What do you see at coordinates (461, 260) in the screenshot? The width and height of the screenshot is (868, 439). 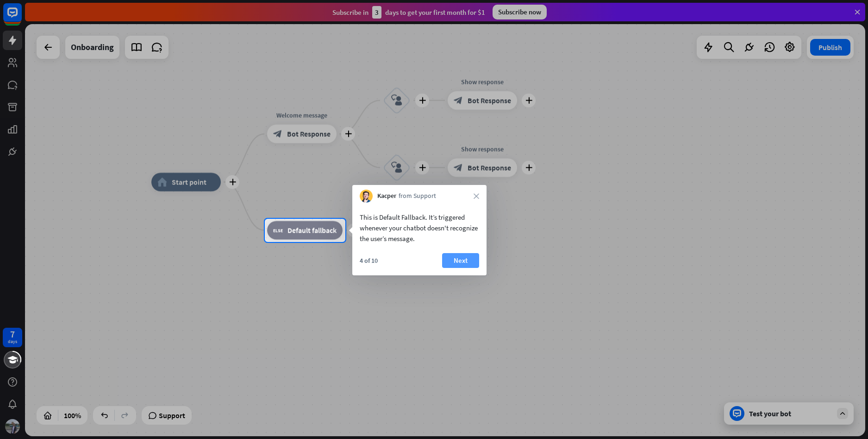 I see `button: Next` at bounding box center [461, 260].